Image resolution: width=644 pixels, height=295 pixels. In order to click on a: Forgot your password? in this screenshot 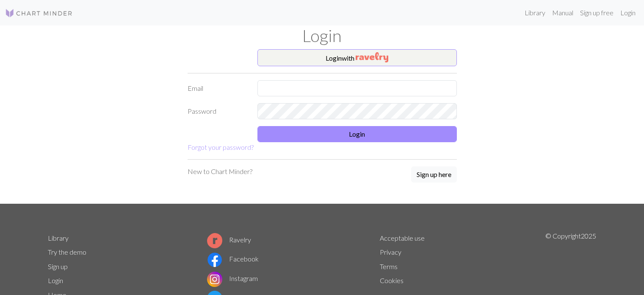, I will do `click(221, 147)`.